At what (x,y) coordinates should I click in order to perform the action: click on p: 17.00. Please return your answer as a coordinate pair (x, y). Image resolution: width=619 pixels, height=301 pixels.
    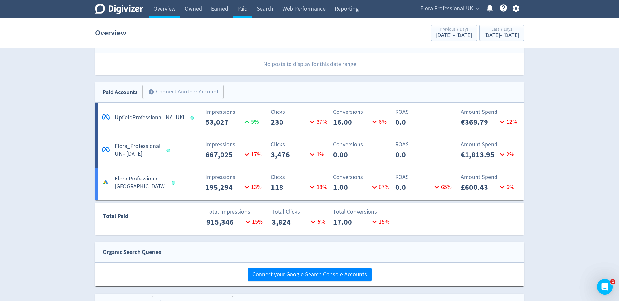
    Looking at the image, I should click on (351, 222).